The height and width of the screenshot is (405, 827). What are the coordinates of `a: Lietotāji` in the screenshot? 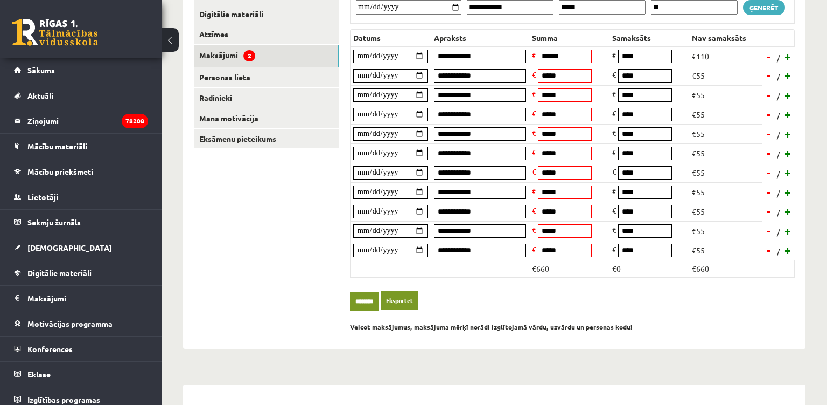 It's located at (81, 197).